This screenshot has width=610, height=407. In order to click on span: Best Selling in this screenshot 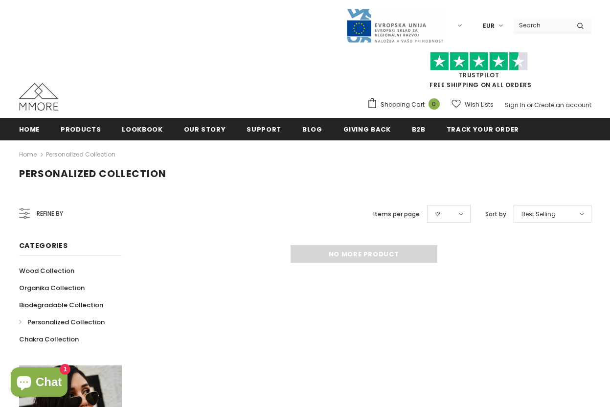, I will do `click(539, 214)`.